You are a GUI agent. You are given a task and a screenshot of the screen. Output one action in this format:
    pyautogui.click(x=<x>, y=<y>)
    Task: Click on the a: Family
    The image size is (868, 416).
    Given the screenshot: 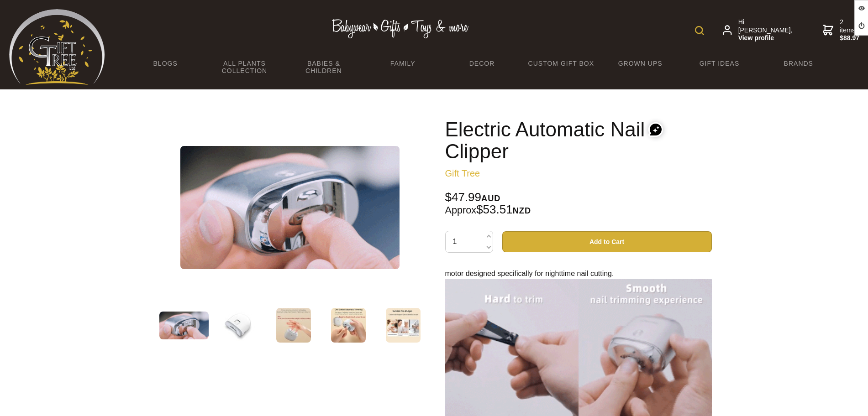 What is the action you would take?
    pyautogui.click(x=402, y=63)
    